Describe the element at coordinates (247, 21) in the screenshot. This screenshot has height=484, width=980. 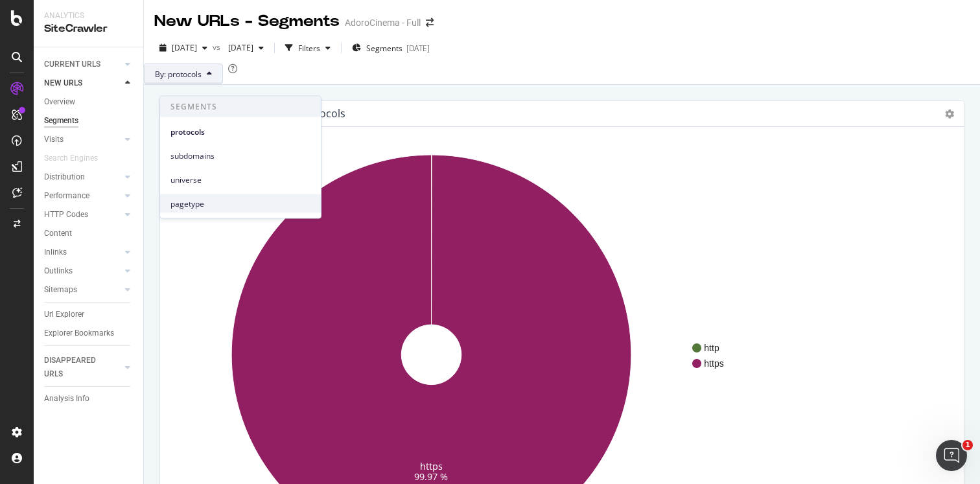
I see `div: New URLs - Segments` at that location.